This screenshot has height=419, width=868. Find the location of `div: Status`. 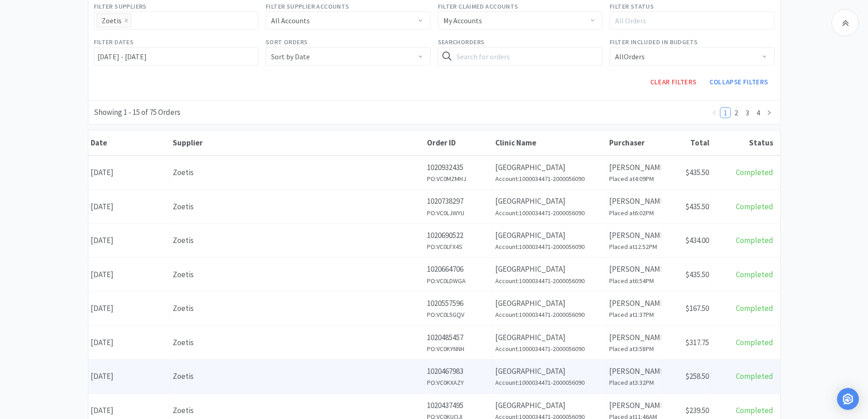

div: Status is located at coordinates (743, 143).